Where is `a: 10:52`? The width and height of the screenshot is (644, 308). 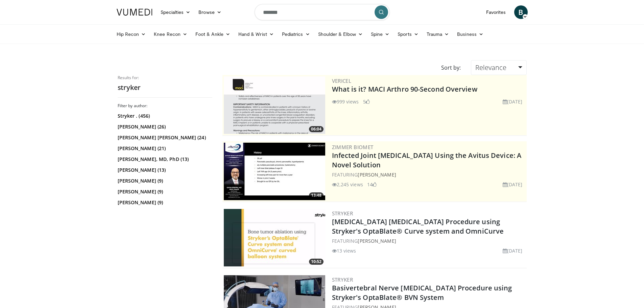 a: 10:52 is located at coordinates (274, 238).